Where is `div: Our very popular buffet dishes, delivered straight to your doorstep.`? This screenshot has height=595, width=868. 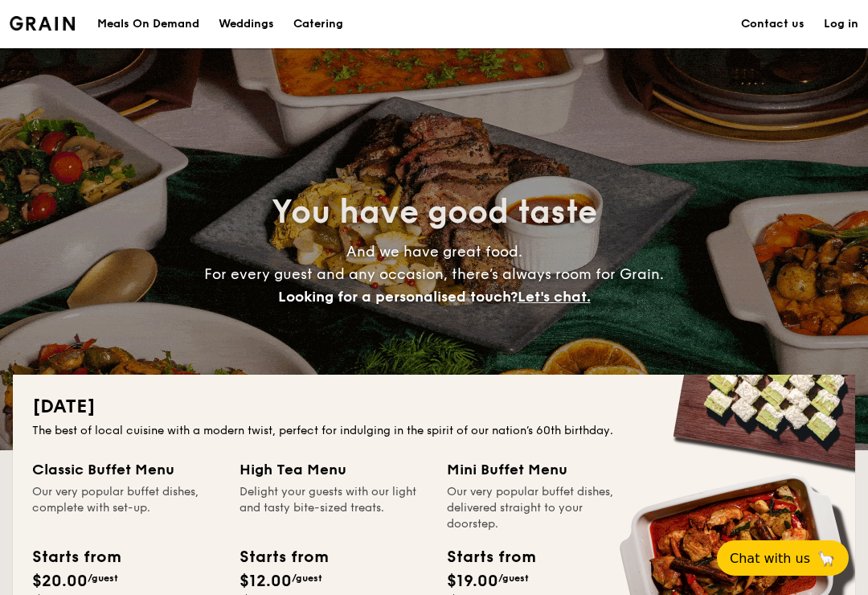
div: Our very popular buffet dishes, delivered straight to your doorstep. is located at coordinates (541, 508).